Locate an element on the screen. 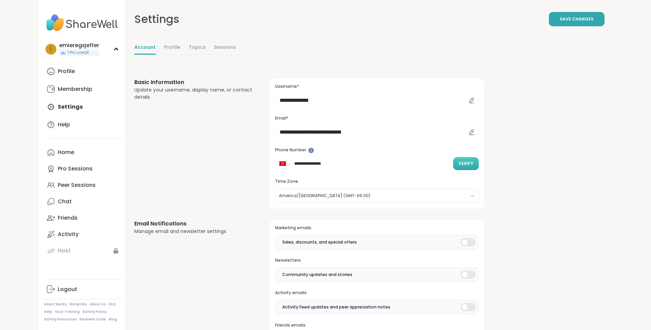  a: Host is located at coordinates (82, 251).